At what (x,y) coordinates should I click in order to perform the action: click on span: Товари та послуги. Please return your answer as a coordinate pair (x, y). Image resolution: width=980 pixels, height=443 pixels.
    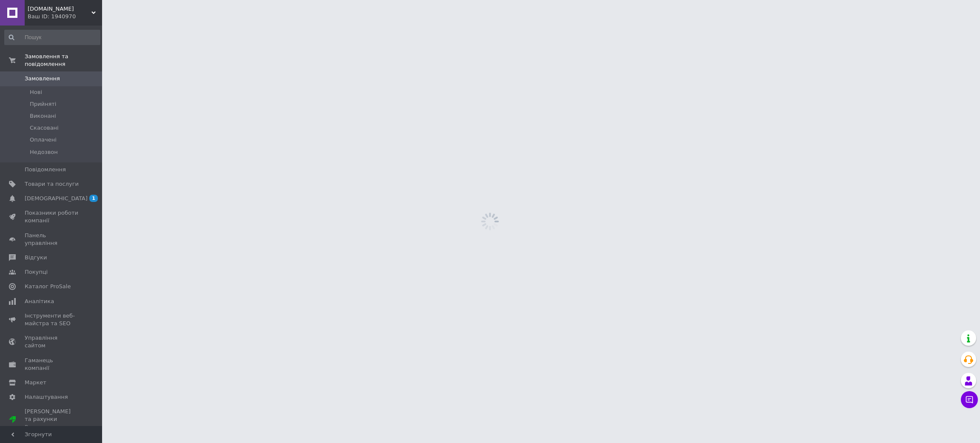
    Looking at the image, I should click on (52, 184).